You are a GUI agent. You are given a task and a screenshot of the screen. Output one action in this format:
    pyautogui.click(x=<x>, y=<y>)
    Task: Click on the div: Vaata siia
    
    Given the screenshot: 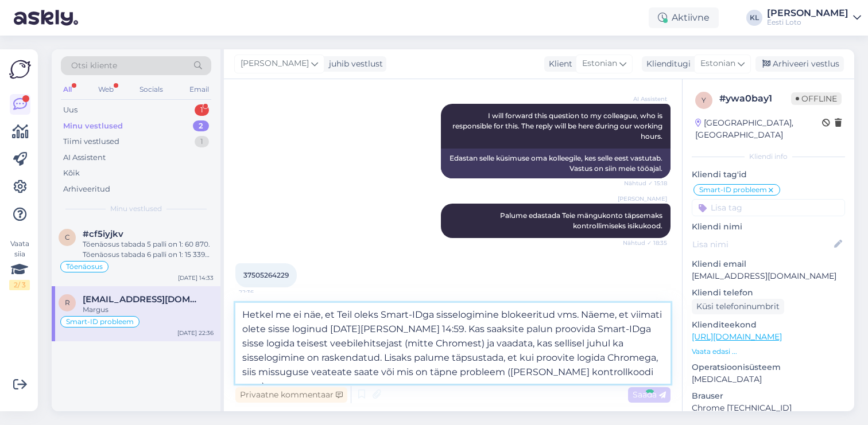 What is the action you would take?
    pyautogui.click(x=19, y=264)
    